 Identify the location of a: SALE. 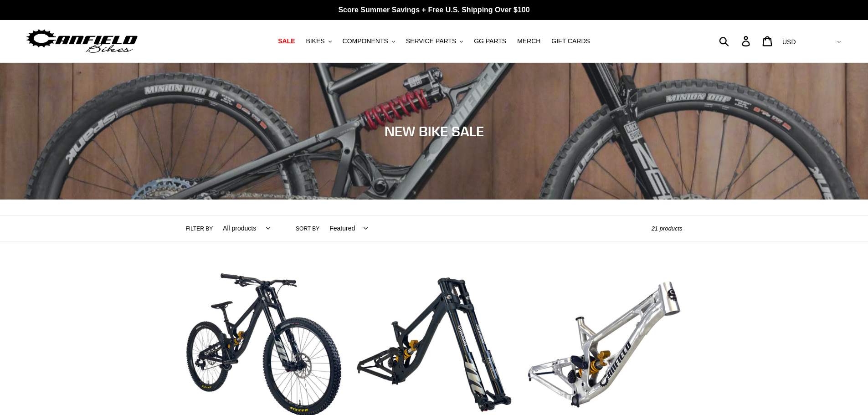
(286, 41).